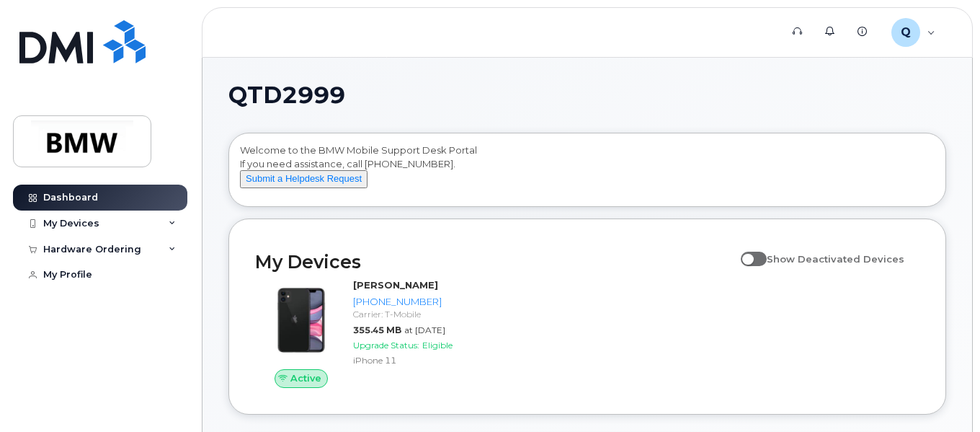  What do you see at coordinates (376, 330) in the screenshot?
I see `span: 355.45 MB` at bounding box center [376, 330].